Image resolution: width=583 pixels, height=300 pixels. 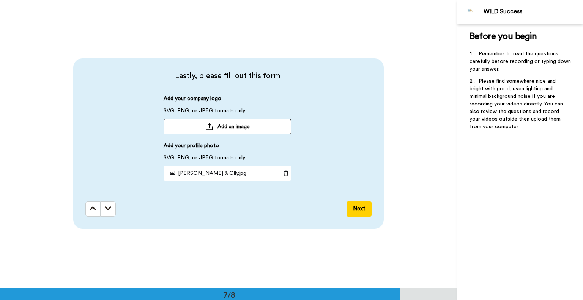 What do you see at coordinates (359, 209) in the screenshot?
I see `button: Next` at bounding box center [359, 209].